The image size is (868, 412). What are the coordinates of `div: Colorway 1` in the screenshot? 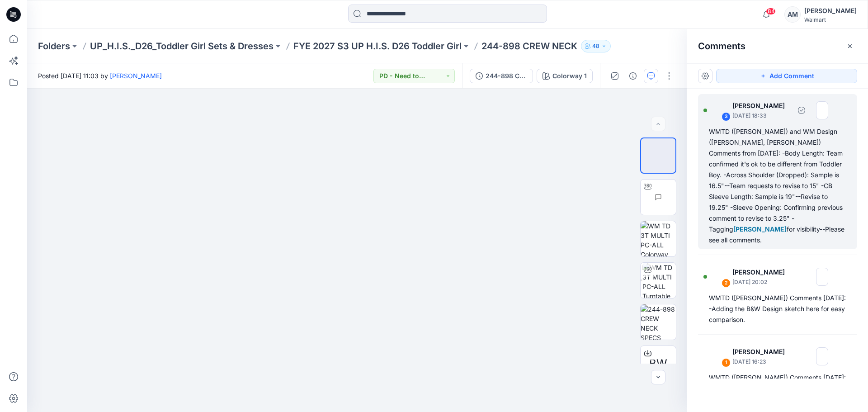 It's located at (570, 76).